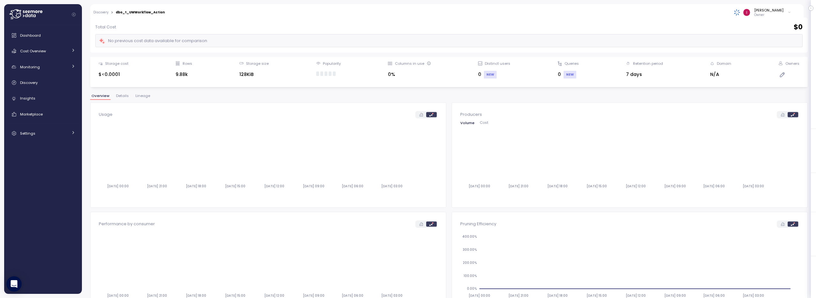 This screenshot has height=298, width=816. Describe the element at coordinates (28, 98) in the screenshot. I see `span: Insights` at that location.